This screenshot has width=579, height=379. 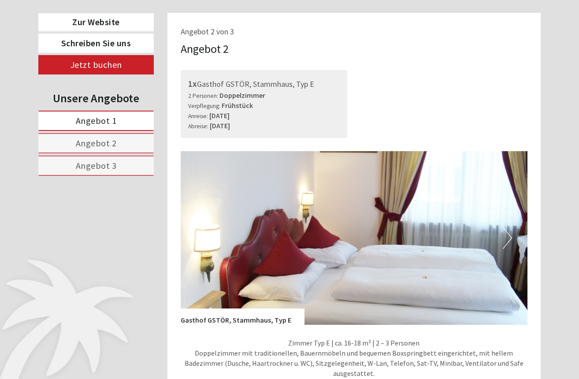 What do you see at coordinates (96, 120) in the screenshot?
I see `span: Angebot 1` at bounding box center [96, 120].